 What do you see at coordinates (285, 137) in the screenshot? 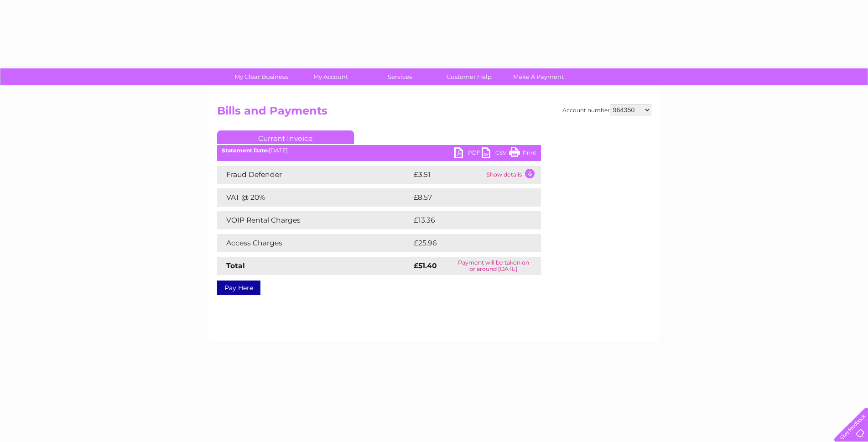
I see `a: Current Invoice` at bounding box center [285, 137].